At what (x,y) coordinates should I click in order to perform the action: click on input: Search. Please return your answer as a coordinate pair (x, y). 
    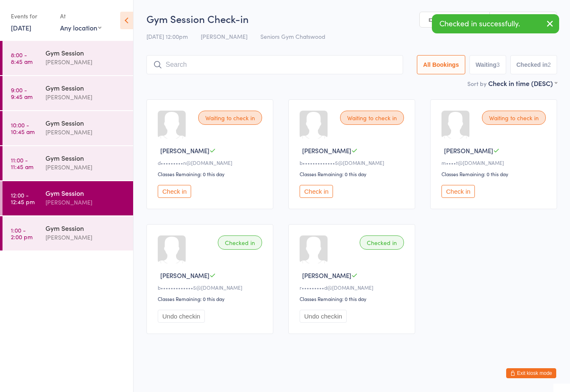
    Looking at the image, I should click on (274, 65).